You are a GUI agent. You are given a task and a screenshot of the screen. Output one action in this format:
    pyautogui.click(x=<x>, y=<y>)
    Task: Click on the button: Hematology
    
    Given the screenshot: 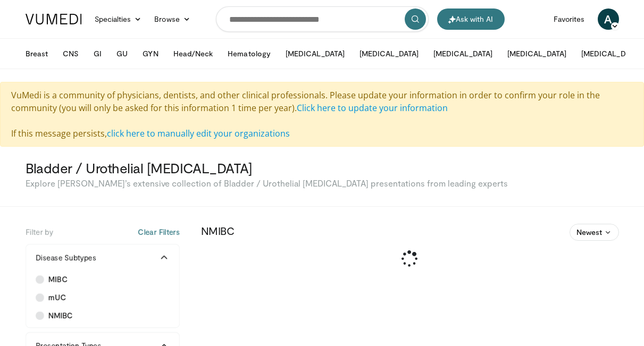 What is the action you would take?
    pyautogui.click(x=249, y=53)
    